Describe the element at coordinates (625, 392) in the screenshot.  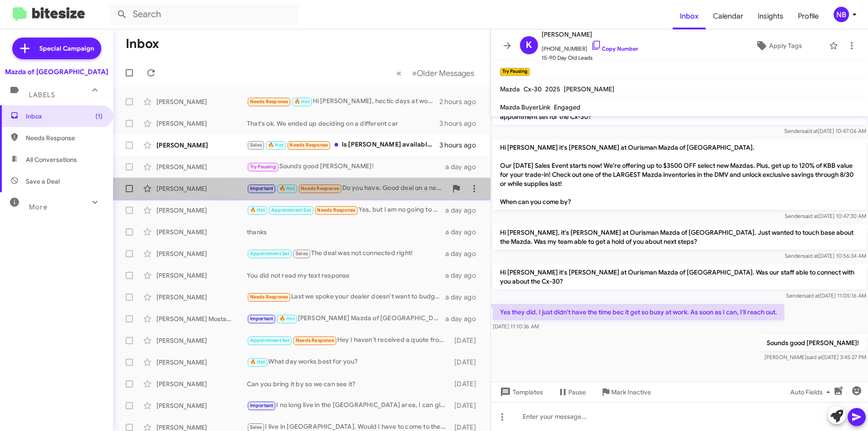
I see `button: Mark Inactive` at that location.